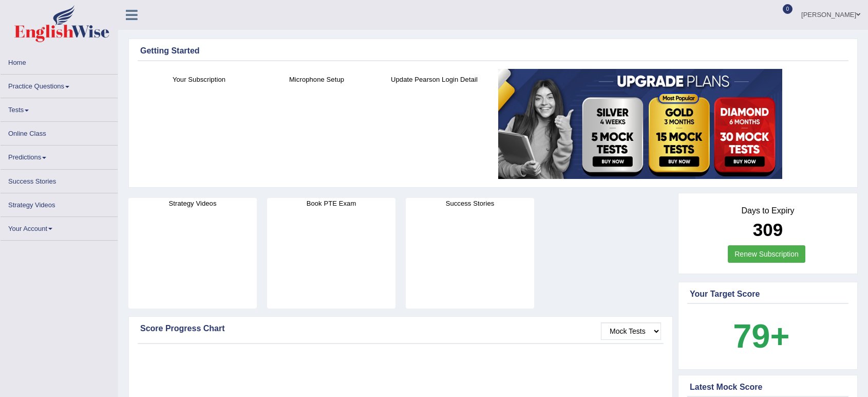 This screenshot has height=397, width=868. I want to click on h4: Update Pearson Login Detail, so click(434, 79).